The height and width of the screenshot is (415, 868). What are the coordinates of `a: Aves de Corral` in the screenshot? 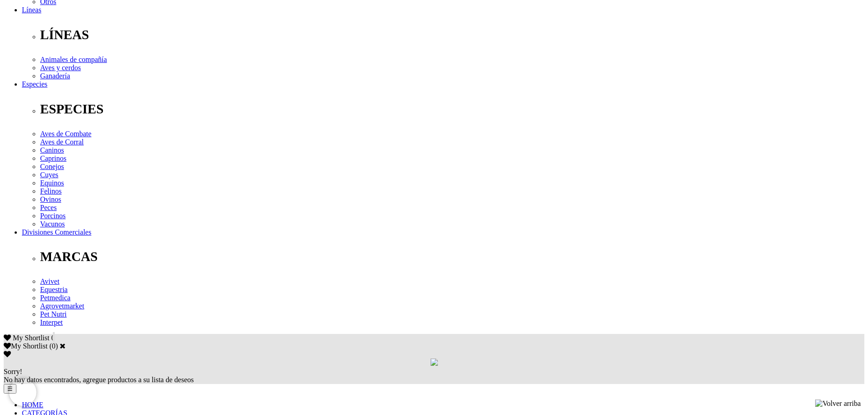 It's located at (62, 142).